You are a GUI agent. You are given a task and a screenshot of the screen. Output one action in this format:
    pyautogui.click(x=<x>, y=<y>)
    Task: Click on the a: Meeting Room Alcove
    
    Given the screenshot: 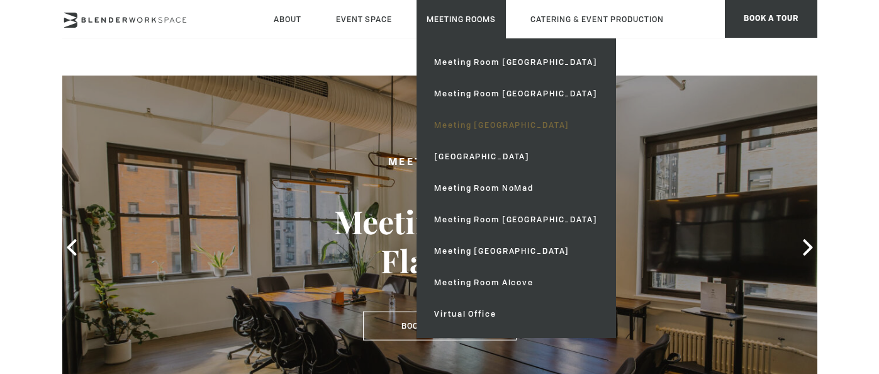 What is the action you would take?
    pyautogui.click(x=515, y=282)
    